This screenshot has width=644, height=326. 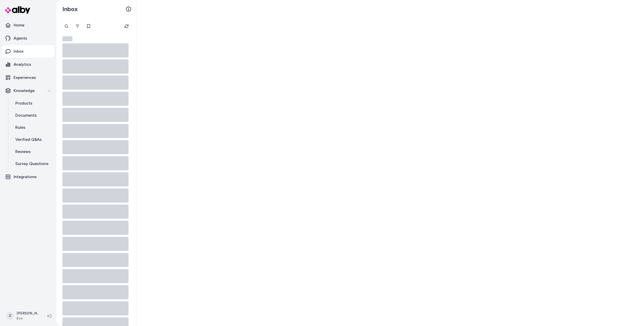 I want to click on a: Experiences, so click(x=28, y=77).